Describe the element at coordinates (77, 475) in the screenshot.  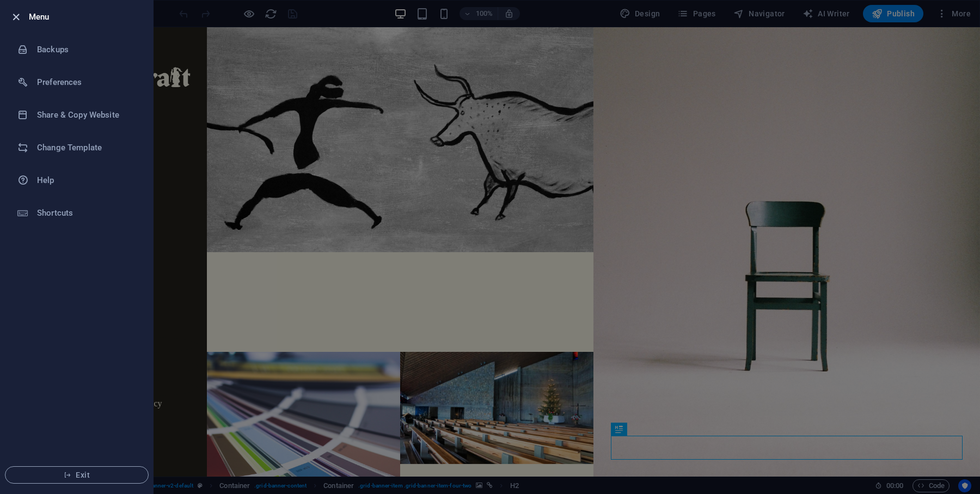
I see `span: Exit` at that location.